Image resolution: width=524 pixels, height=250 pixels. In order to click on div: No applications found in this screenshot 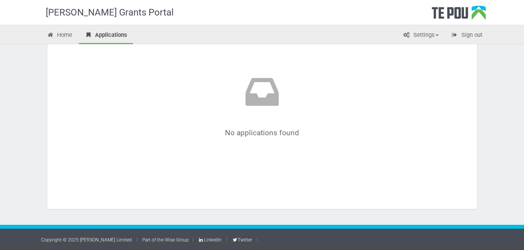, I will do `click(262, 105)`.